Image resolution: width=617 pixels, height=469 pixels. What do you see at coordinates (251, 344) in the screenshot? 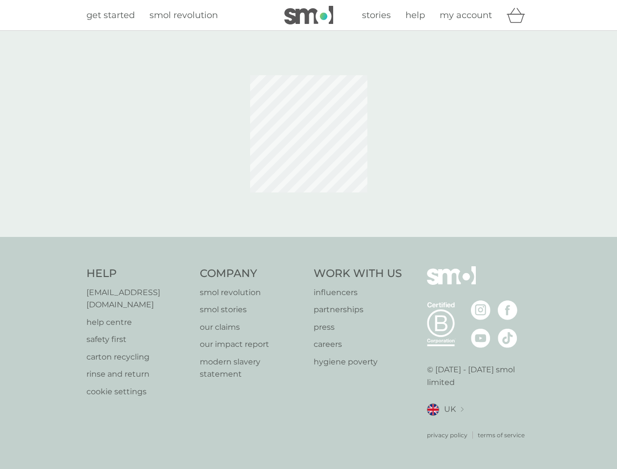
I see `a: our impact report` at bounding box center [251, 344].